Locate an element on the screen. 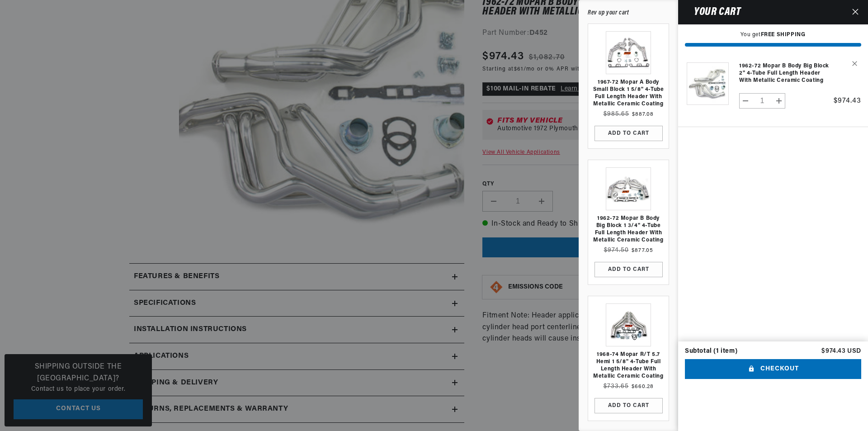 This screenshot has width=868, height=431. button: Checkout is located at coordinates (772, 369).